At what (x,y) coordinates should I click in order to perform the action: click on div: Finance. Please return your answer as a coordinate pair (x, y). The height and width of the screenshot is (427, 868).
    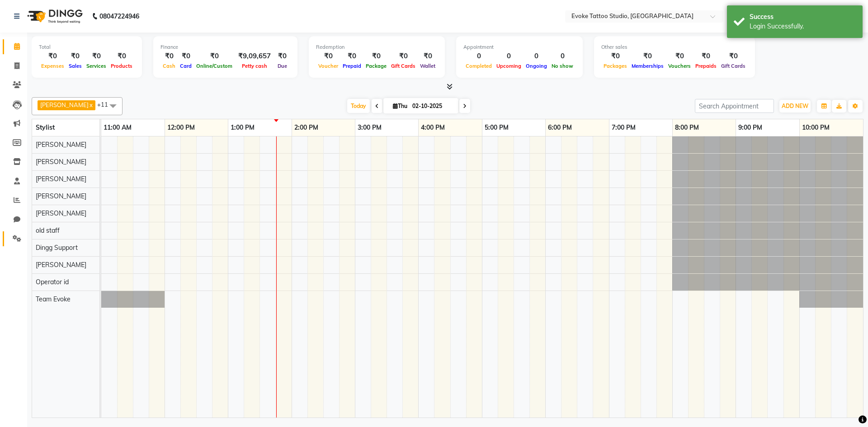
    Looking at the image, I should click on (225, 47).